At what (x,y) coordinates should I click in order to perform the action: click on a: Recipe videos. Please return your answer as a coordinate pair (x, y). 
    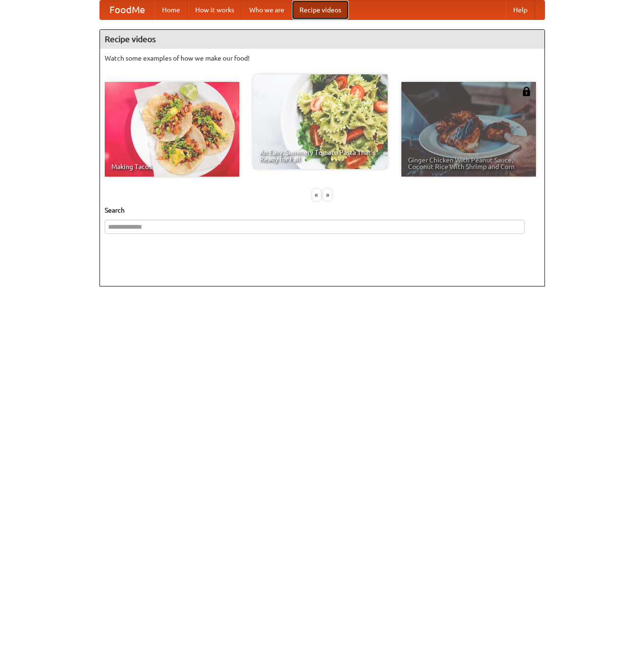
    Looking at the image, I should click on (320, 10).